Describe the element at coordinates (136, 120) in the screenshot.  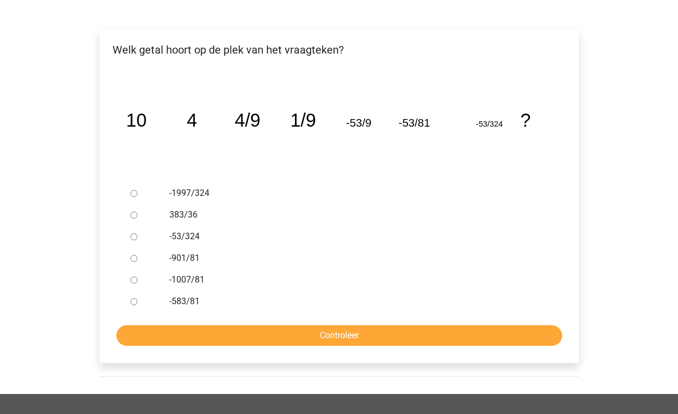
I see `tspan: 10` at that location.